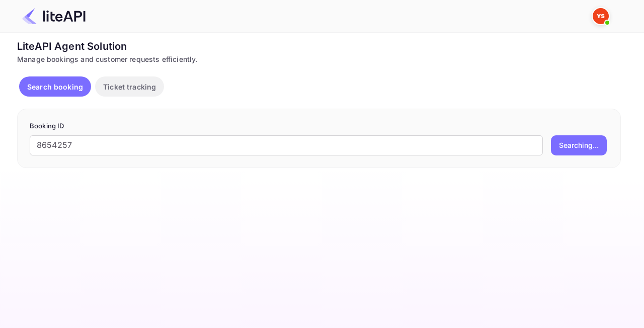 The height and width of the screenshot is (328, 644). Describe the element at coordinates (55, 87) in the screenshot. I see `p: Search booking` at that location.